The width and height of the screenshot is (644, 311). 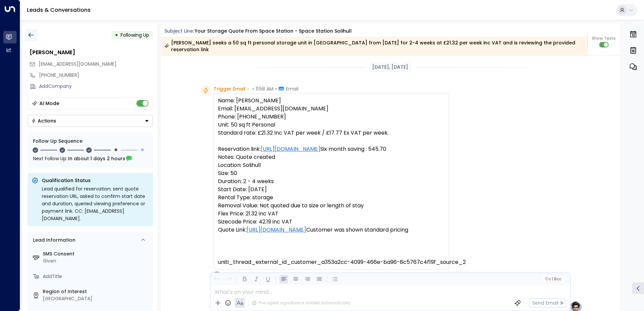 I want to click on div: Next Follow Up:, so click(x=90, y=159).